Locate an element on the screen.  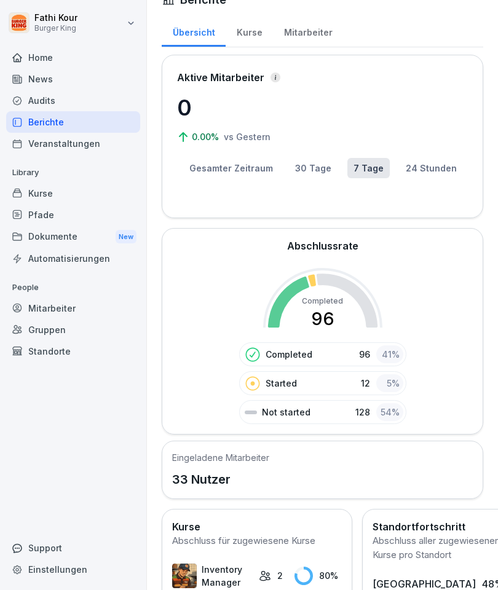
button: Gesamter Zeitraum is located at coordinates (231, 168).